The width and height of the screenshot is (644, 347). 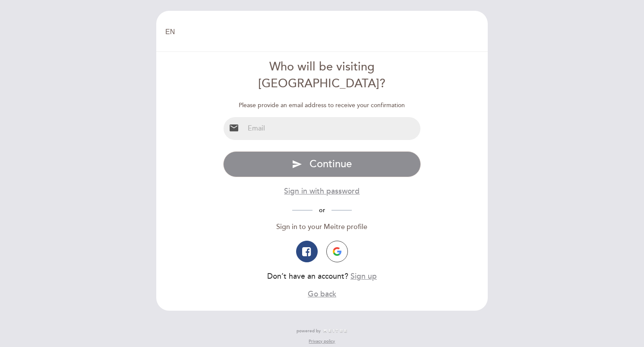 What do you see at coordinates (322, 294) in the screenshot?
I see `button: Go back` at bounding box center [322, 294].